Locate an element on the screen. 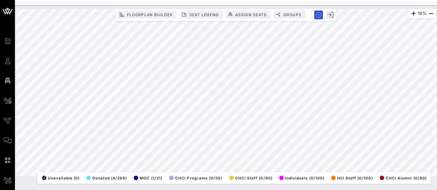 The height and width of the screenshot is (190, 437). button: CHCI Programs (0/50) is located at coordinates (194, 178).